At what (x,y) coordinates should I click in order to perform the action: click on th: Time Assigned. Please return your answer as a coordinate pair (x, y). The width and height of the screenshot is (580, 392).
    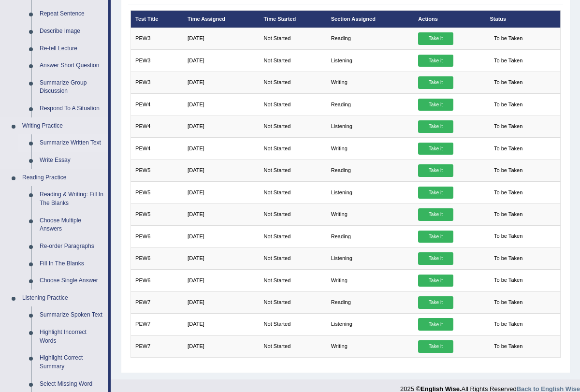
    Looking at the image, I should click on (221, 19).